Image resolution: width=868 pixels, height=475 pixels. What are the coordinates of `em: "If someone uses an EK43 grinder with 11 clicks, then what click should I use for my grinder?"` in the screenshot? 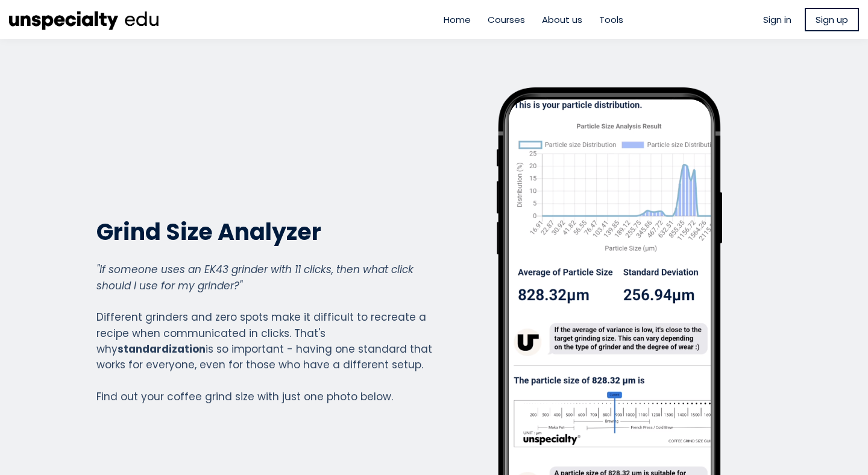 It's located at (255, 278).